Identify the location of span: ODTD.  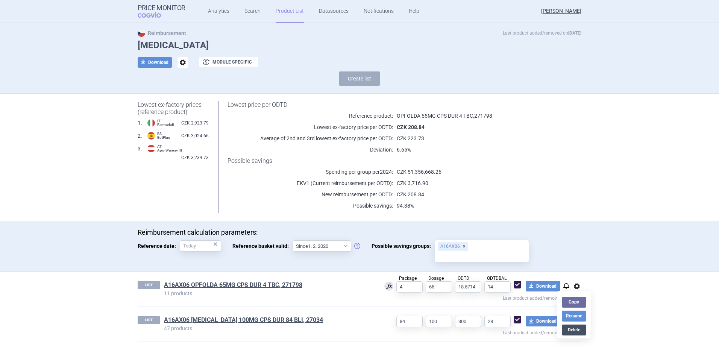
(463, 278).